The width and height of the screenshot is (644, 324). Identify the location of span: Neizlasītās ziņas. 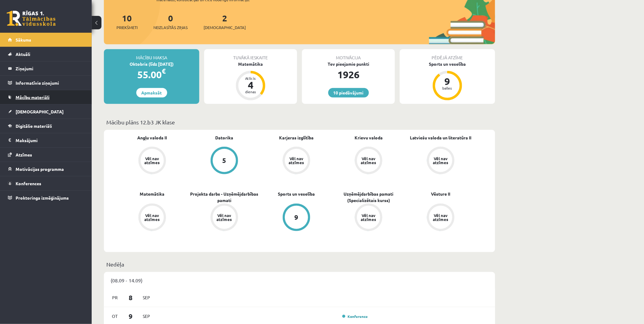
(171, 27).